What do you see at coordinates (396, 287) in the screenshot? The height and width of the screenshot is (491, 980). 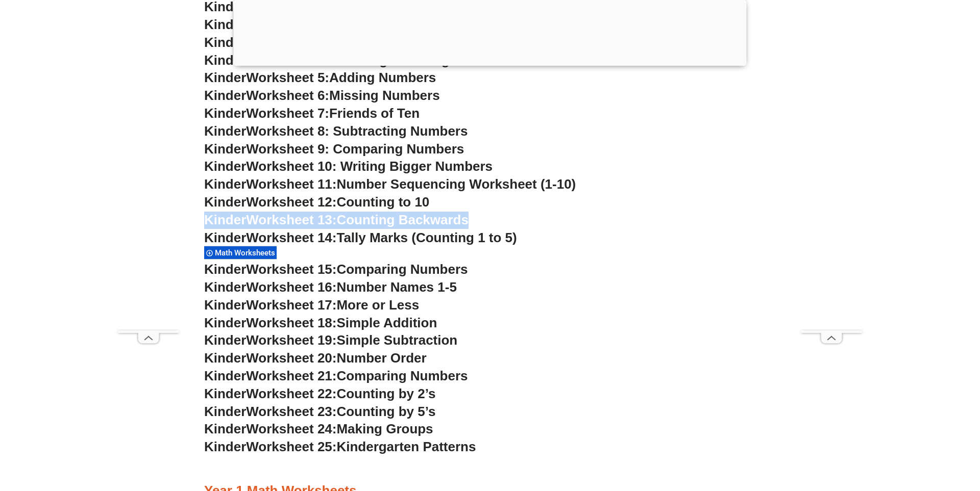 I see `span: Number Names 1-5` at bounding box center [396, 287].